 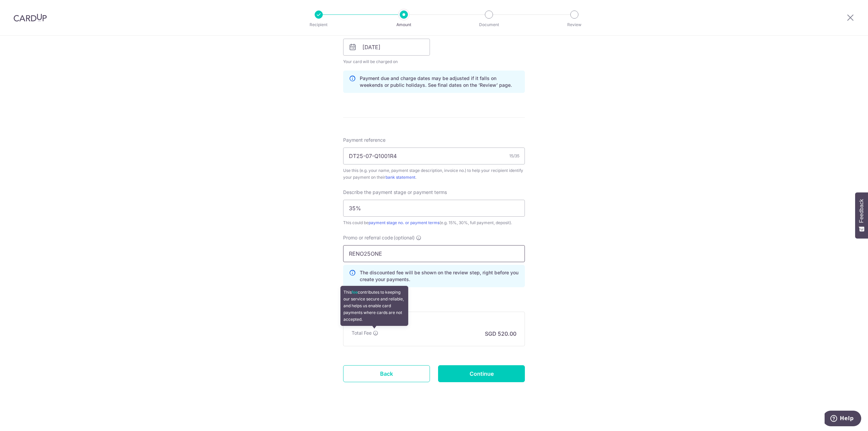 What do you see at coordinates (862, 215) in the screenshot?
I see `button: Feedback - Show survey` at bounding box center [862, 215].